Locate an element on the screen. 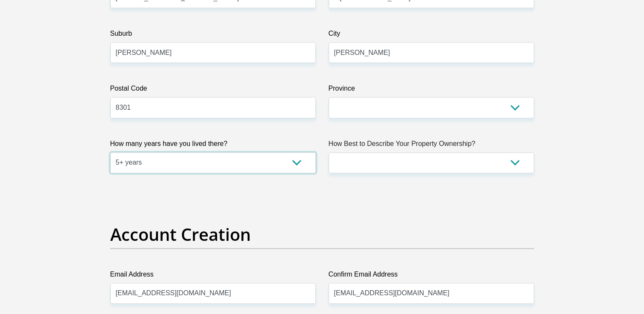 Image resolution: width=644 pixels, height=314 pixels. h2: Account Creation is located at coordinates (322, 235).